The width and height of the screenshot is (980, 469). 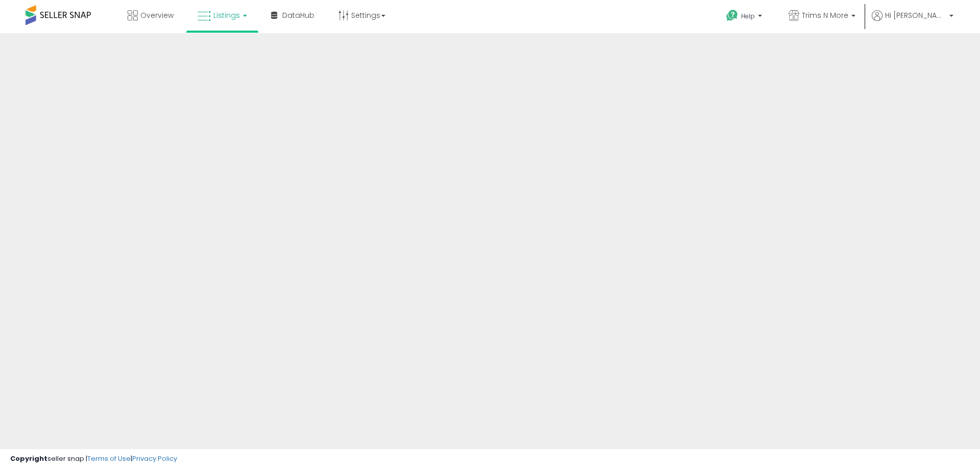 I want to click on a: Terms of Use, so click(x=109, y=458).